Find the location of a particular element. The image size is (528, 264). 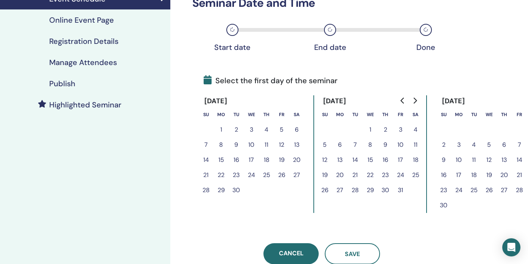

button: 29 is located at coordinates (370, 190).